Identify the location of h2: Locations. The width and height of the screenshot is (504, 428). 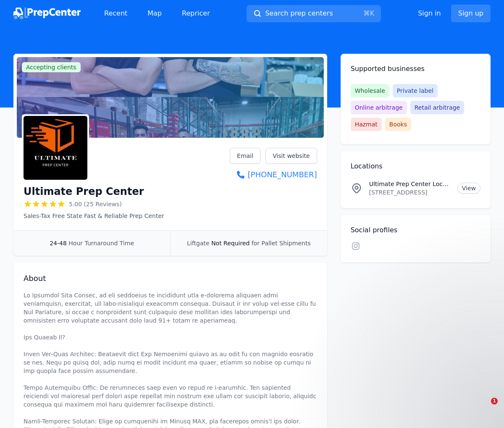
(416, 166).